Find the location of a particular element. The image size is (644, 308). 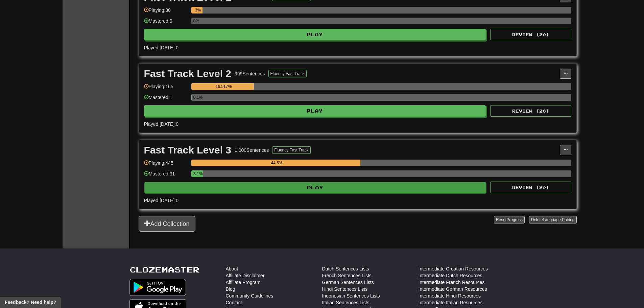

button: ResetProgress is located at coordinates (510, 220).